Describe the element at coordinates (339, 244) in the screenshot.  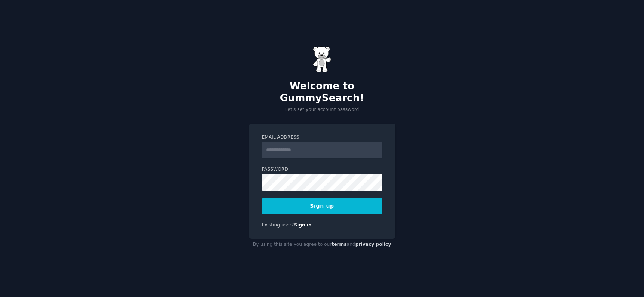
I see `a: terms` at that location.